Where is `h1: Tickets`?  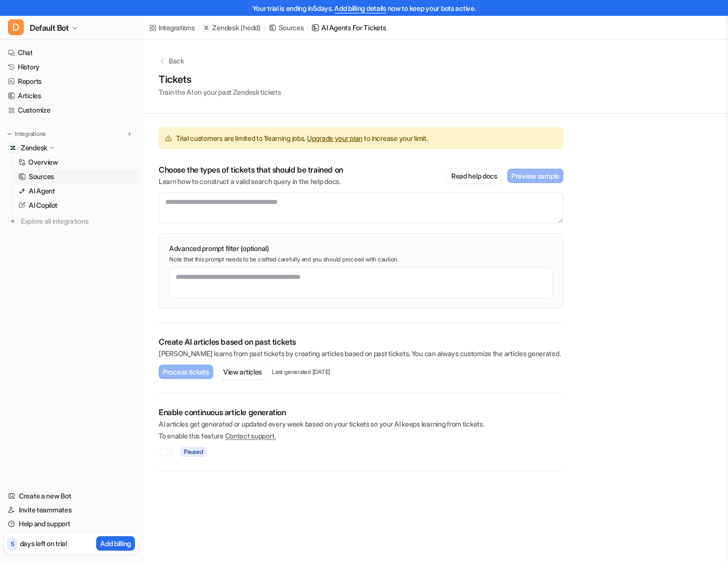
h1: Tickets is located at coordinates (220, 79).